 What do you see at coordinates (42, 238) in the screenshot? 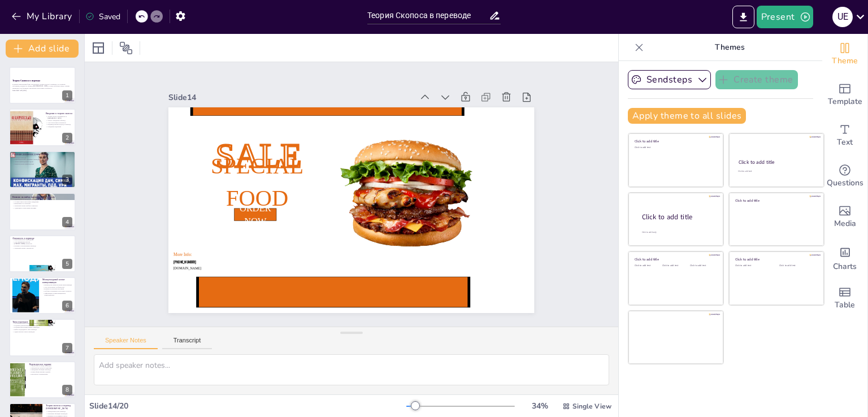
I see `p: Лояльность в переводе` at bounding box center [42, 238].